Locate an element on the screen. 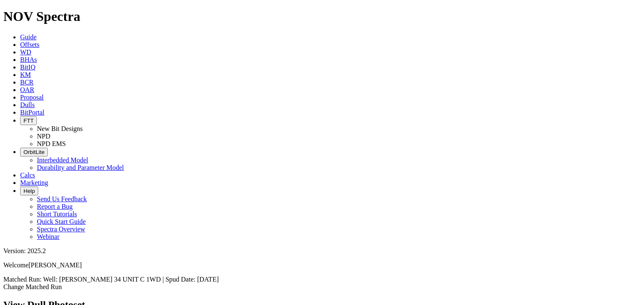 This screenshot has height=305, width=644. span: BHAs is located at coordinates (28, 59).